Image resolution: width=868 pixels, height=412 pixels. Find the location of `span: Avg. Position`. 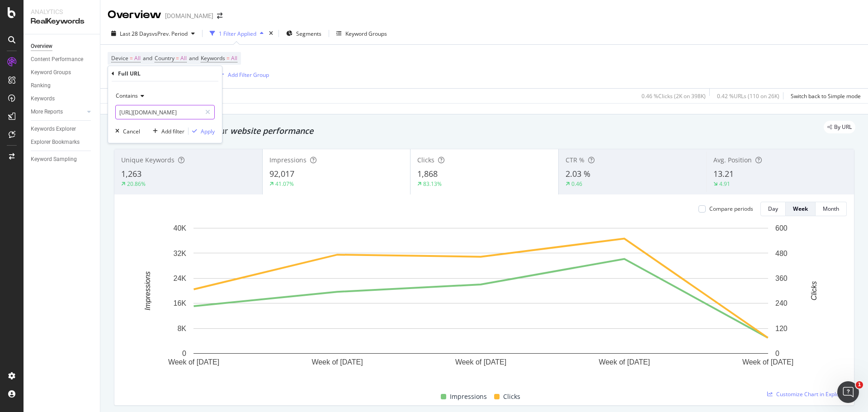

span: Avg. Position is located at coordinates (732, 160).